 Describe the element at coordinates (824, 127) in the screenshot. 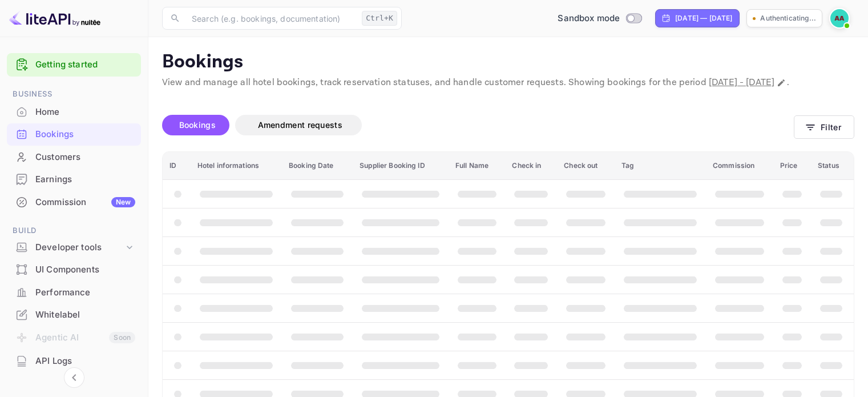

I see `button: Filter` at that location.